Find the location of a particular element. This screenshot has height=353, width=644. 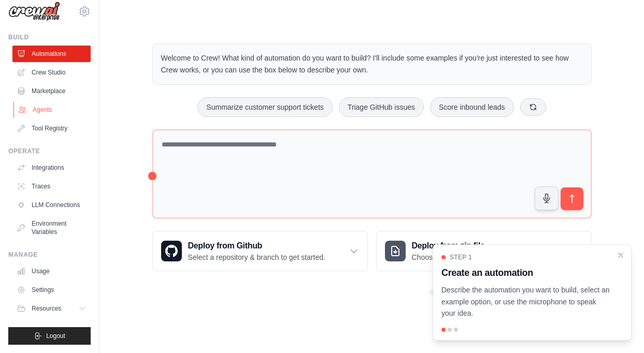

p: Describe the automation you want to build, select an example option, or use the microphone to spe... is located at coordinates (526, 302).